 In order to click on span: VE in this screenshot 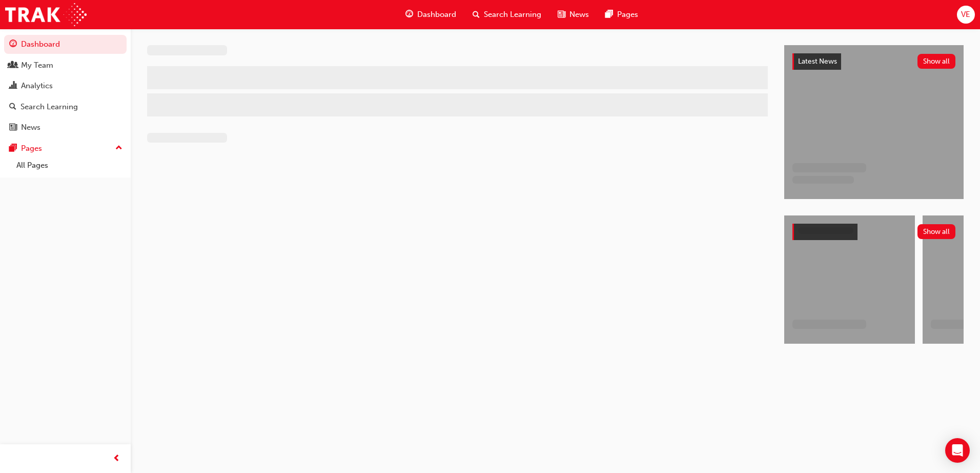, I will do `click(966, 14)`.